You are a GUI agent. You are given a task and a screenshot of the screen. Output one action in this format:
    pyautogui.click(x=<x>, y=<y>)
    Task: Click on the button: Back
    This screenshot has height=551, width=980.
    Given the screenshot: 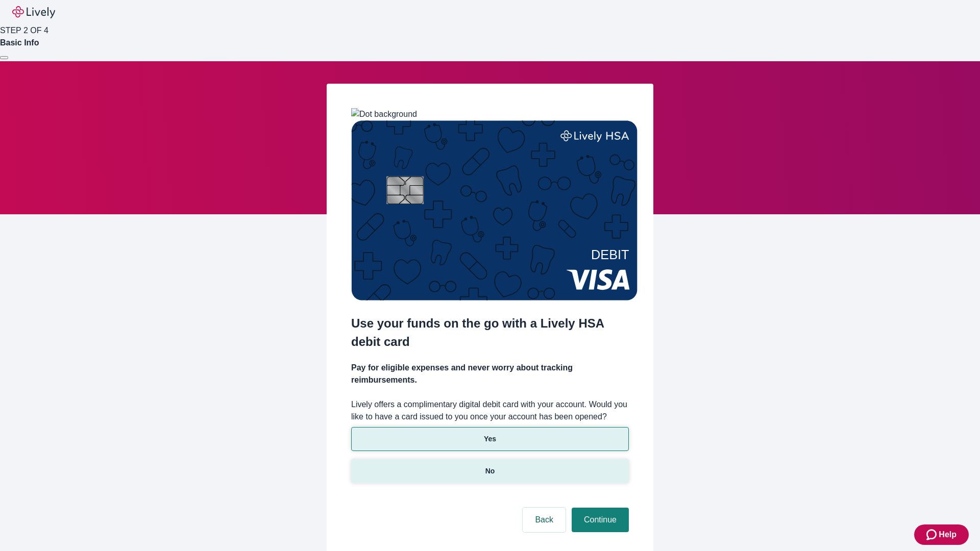 What is the action you would take?
    pyautogui.click(x=544, y=521)
    